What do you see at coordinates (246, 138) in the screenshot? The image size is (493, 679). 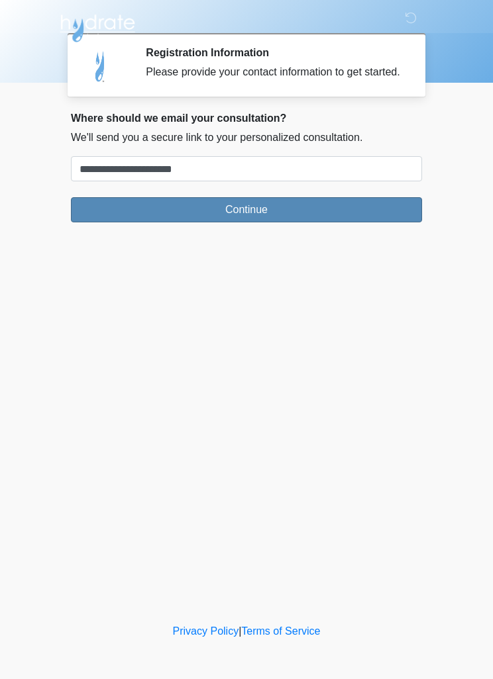 I see `p: We'll send you a secure link to your personalized consultation.` at bounding box center [246, 138].